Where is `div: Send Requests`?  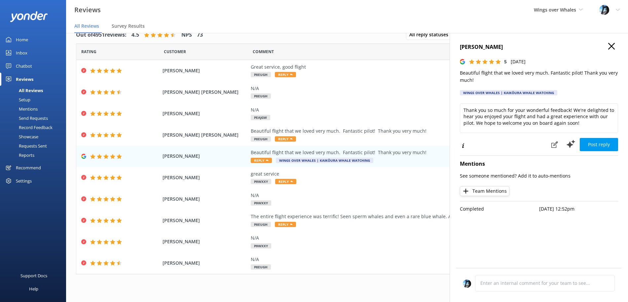 div: Send Requests is located at coordinates (26, 118).